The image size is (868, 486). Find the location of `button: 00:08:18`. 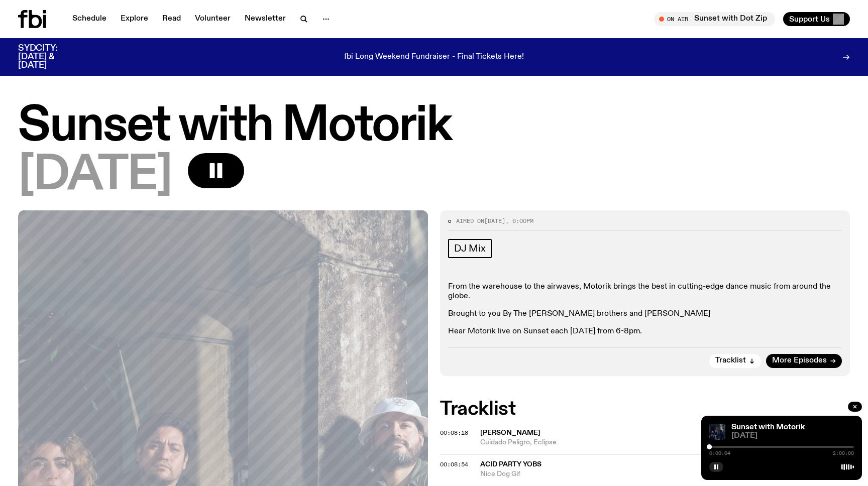

button: 00:08:18 is located at coordinates (454, 433).